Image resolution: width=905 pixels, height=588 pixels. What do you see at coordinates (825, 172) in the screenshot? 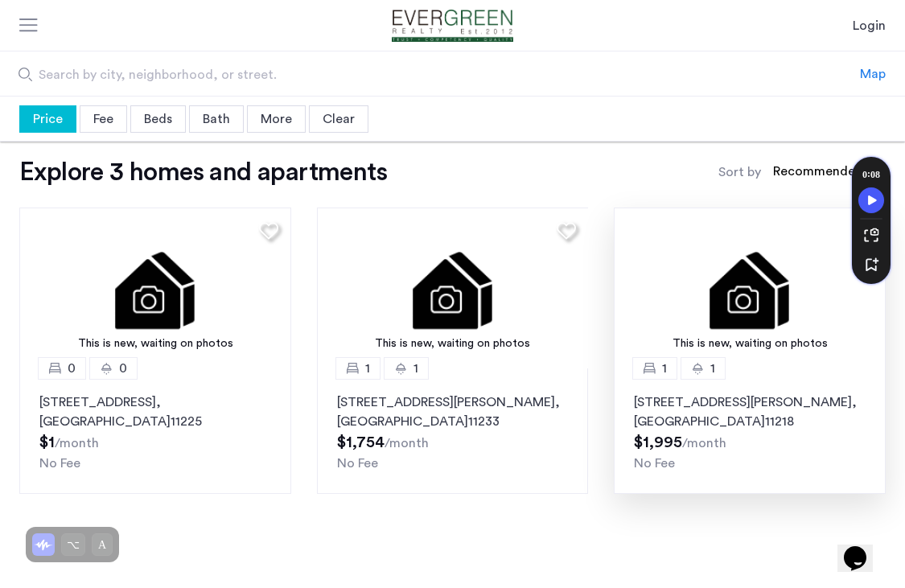
I see `ng-select: sort-apartment` at bounding box center [825, 172].